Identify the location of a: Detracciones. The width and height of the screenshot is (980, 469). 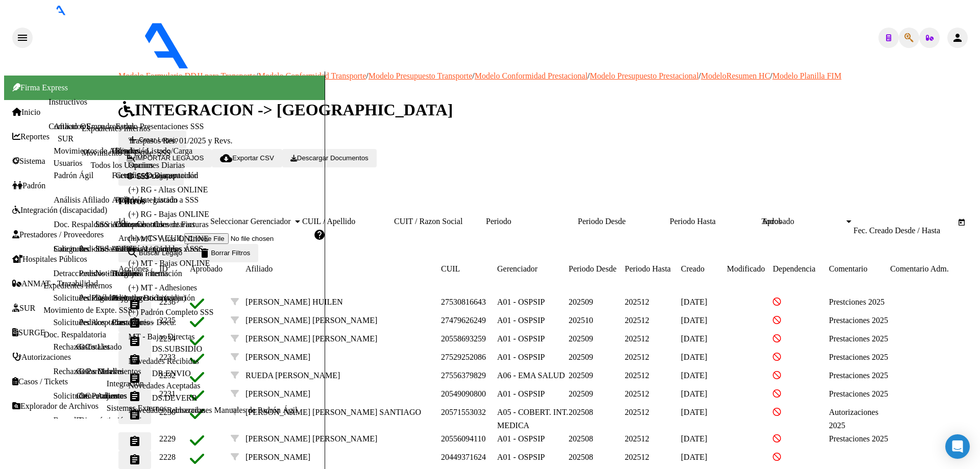
(75, 273).